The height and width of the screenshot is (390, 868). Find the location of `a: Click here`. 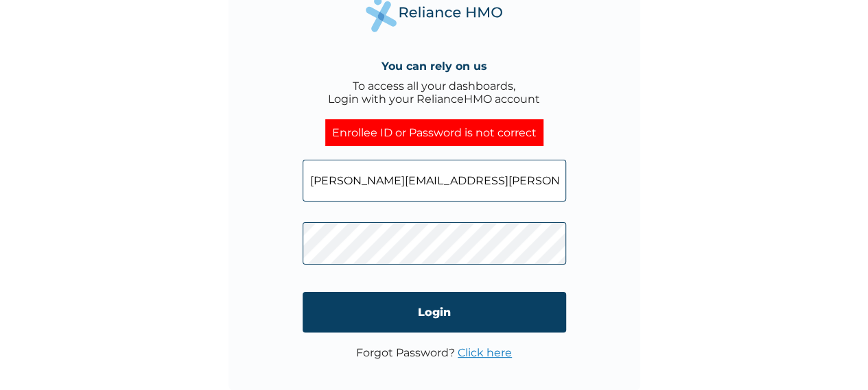

a: Click here is located at coordinates (485, 353).